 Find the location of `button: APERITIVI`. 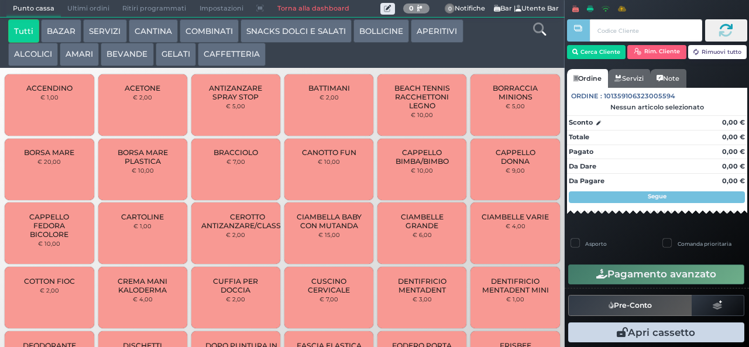

button: APERITIVI is located at coordinates (436, 31).